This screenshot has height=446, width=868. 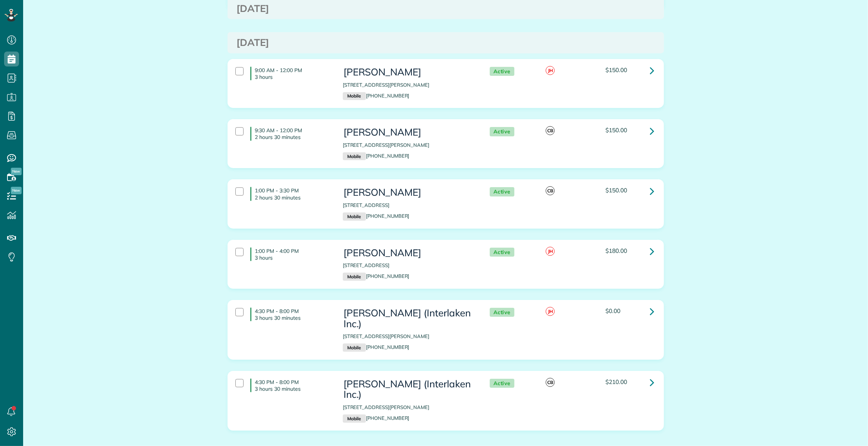 What do you see at coordinates (291, 194) in the screenshot?
I see `h4: 1:00 PM - 3:30 PM` at bounding box center [291, 194].